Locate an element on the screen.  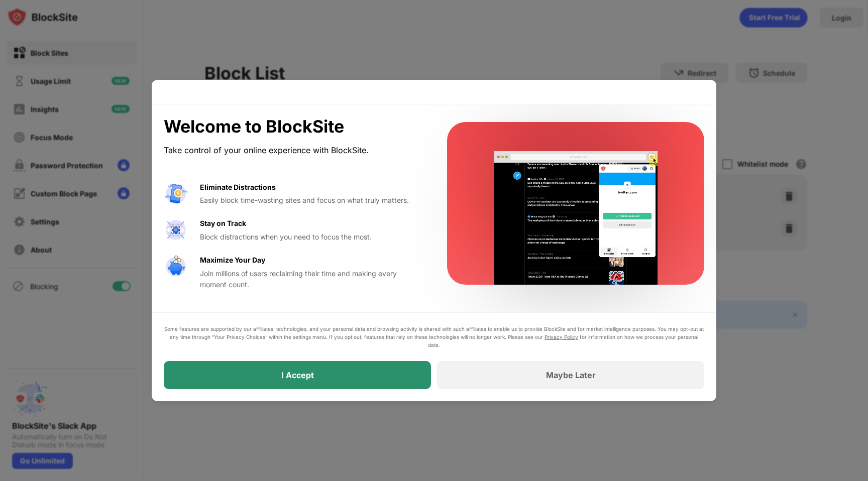
a: Privacy Policy is located at coordinates (561, 337).